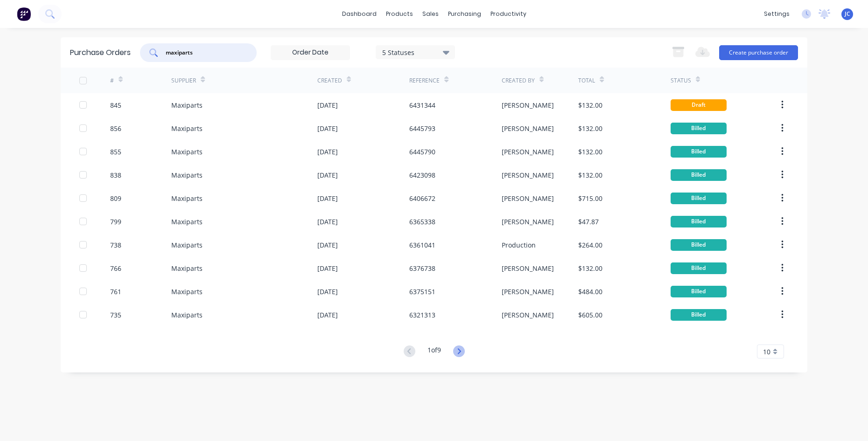  What do you see at coordinates (400, 14) in the screenshot?
I see `div: products` at bounding box center [400, 14].